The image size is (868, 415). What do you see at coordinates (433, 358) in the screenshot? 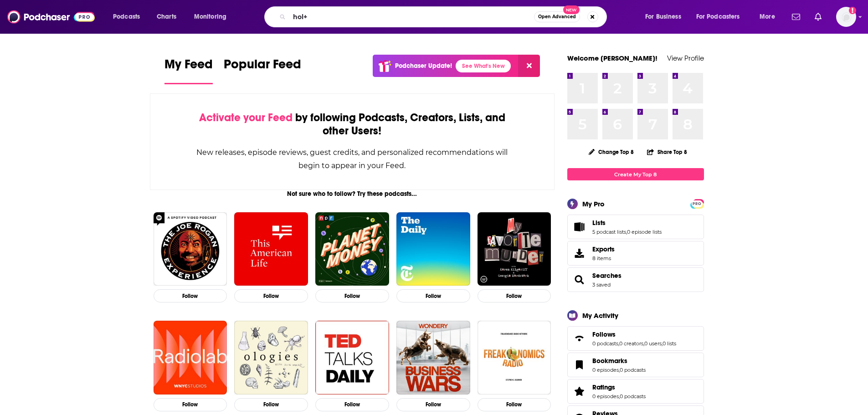
I see `a: Business Wars` at bounding box center [433, 358].